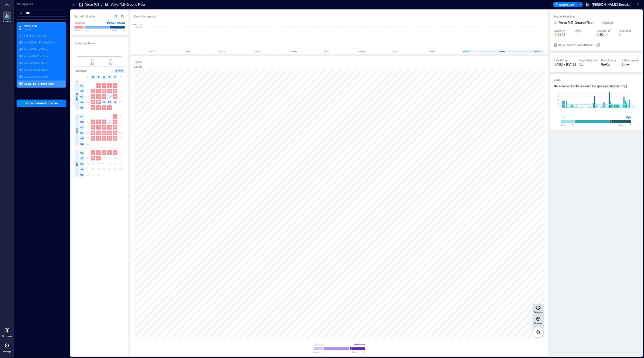  What do you see at coordinates (42, 103) in the screenshot?
I see `button: Show Planned Spaces` at bounding box center [42, 103].